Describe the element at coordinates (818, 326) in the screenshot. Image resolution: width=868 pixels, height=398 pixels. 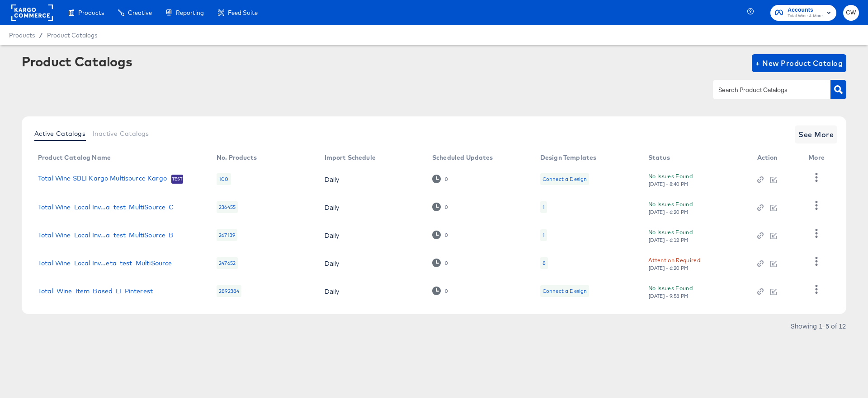
I see `div: Showing 1–5 of 12` at that location.